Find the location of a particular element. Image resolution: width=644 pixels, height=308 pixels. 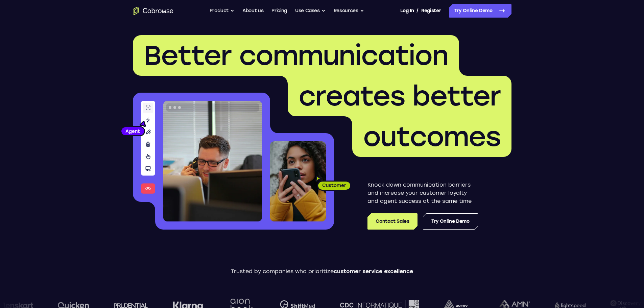

a: About us is located at coordinates (253, 10).